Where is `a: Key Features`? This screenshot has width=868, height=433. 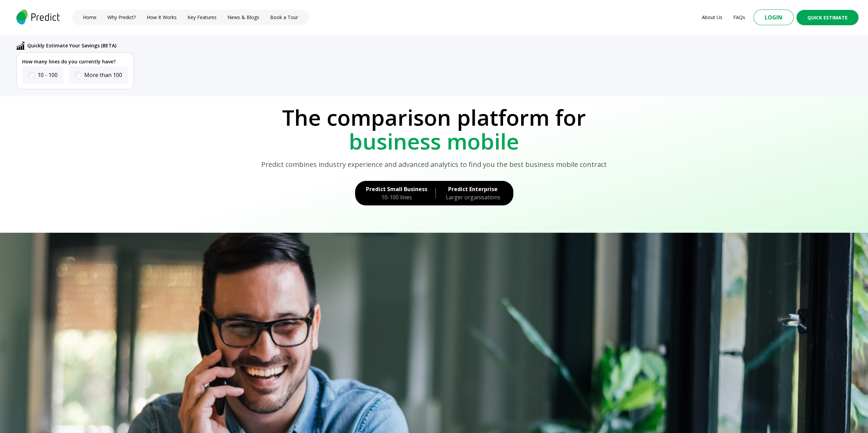
a: Key Features is located at coordinates (202, 17).